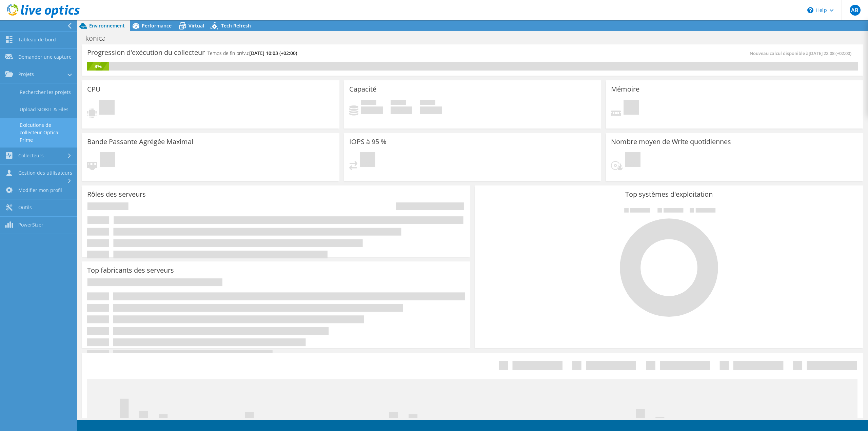  What do you see at coordinates (363, 89) in the screenshot?
I see `h3: Capacité` at bounding box center [363, 89].